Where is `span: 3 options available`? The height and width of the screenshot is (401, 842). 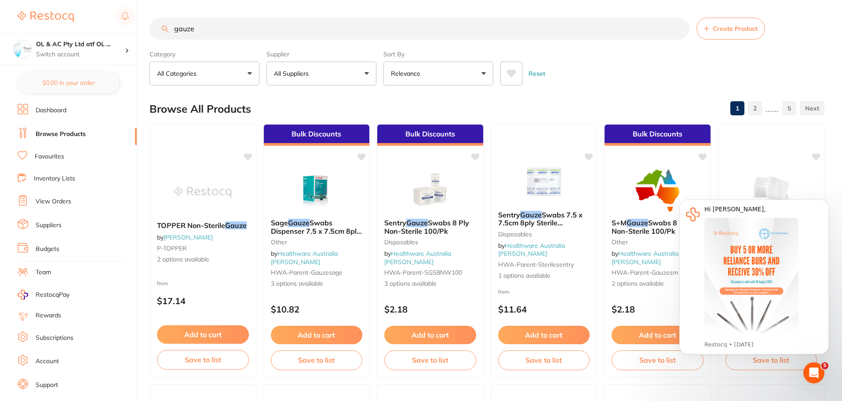 span: 3 options available is located at coordinates (317, 284).